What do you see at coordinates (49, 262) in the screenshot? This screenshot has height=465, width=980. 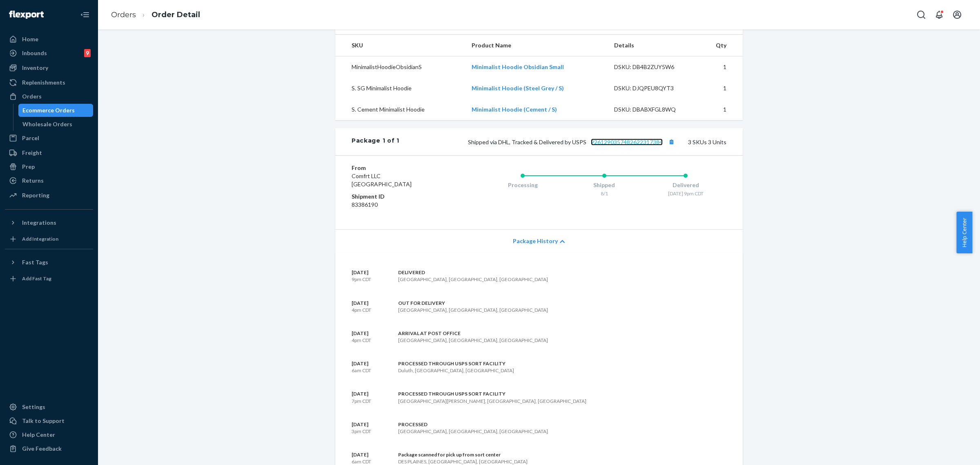 I see `button: Fast Tags` at bounding box center [49, 262].